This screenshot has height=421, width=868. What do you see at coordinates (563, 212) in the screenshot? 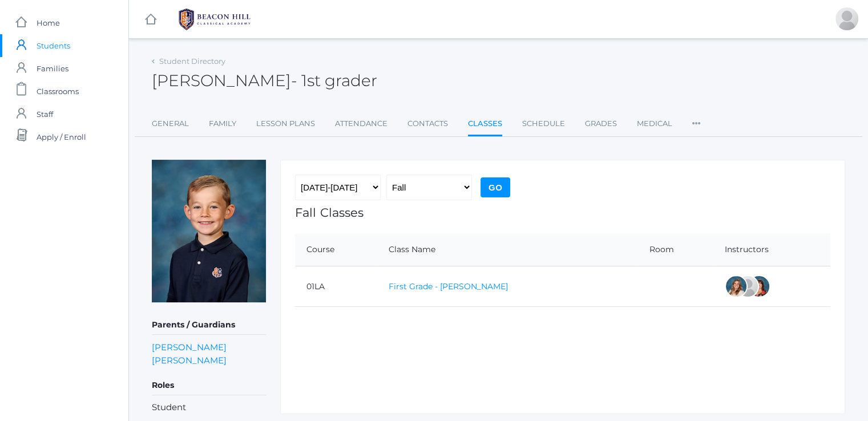
I see `h1: Fall Classes` at bounding box center [563, 212].